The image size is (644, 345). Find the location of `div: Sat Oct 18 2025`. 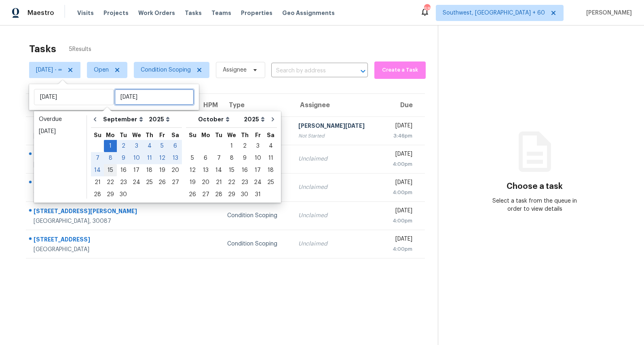

div: Sat Oct 18 2025 is located at coordinates (271, 170).